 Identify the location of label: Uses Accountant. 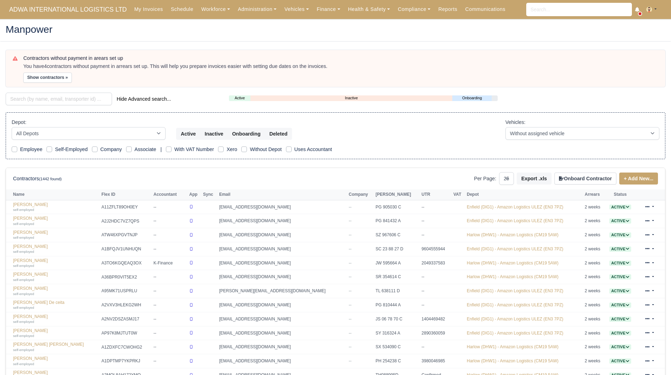
(313, 149).